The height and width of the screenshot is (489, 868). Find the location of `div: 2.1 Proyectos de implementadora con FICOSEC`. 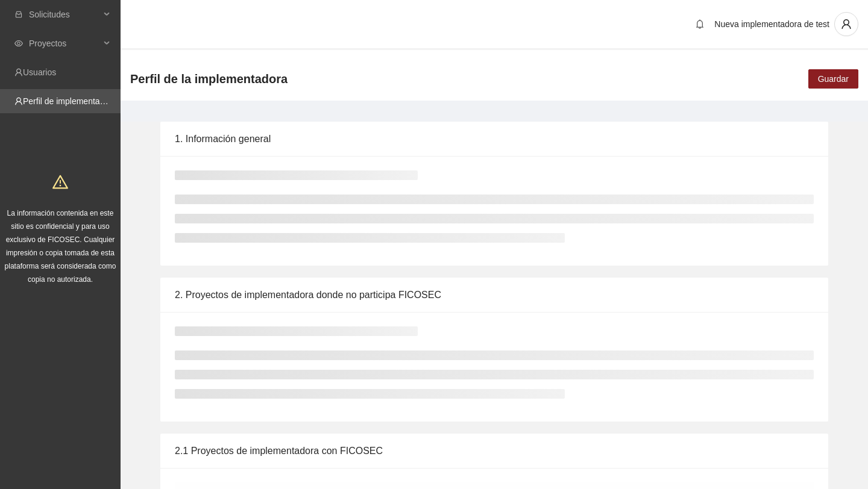

div: 2.1 Proyectos de implementadora con FICOSEC is located at coordinates (494, 451).